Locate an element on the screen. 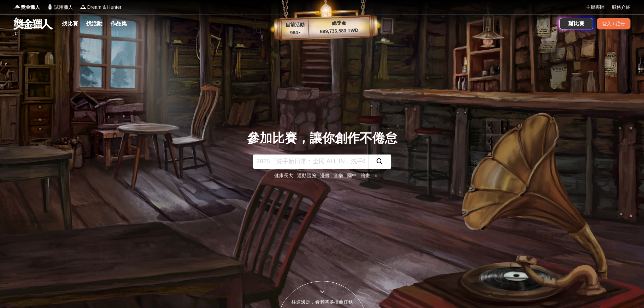 The image size is (644, 308). a: 繪畫 is located at coordinates (366, 175).